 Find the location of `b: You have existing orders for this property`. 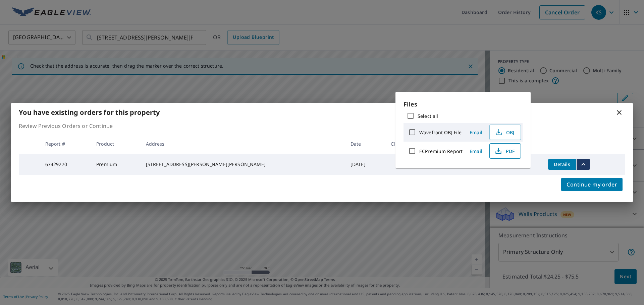

b: You have existing orders for this property is located at coordinates (89, 112).